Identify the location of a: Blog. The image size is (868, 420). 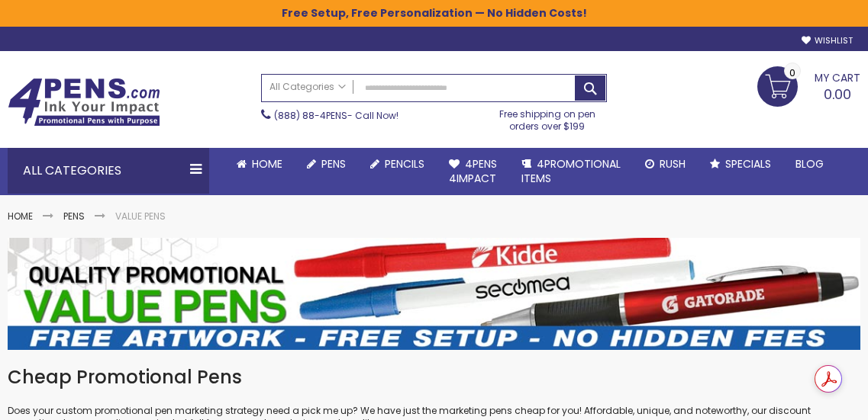
(809, 164).